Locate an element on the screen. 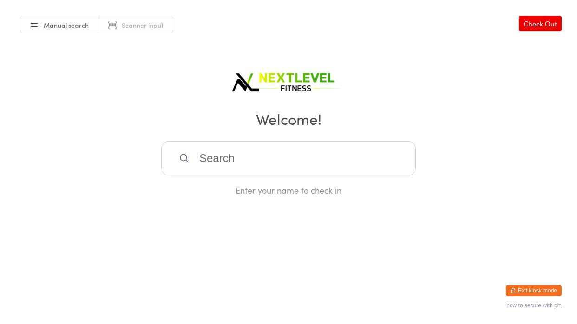 This screenshot has height=324, width=577. span: Scanner input is located at coordinates (143, 25).